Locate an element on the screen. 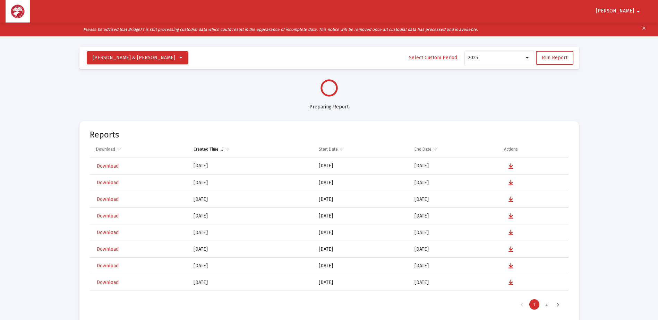 The height and width of the screenshot is (320, 658). div: Start Date is located at coordinates (328, 149).